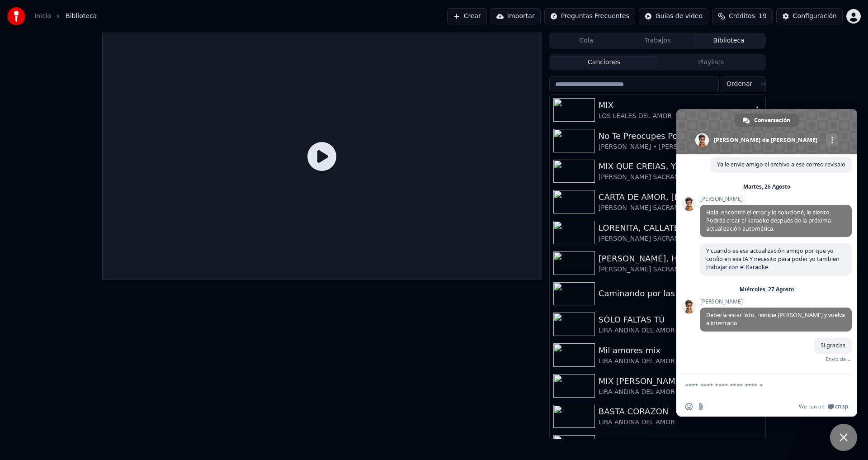 Image resolution: width=868 pixels, height=460 pixels. What do you see at coordinates (767, 290) in the screenshot?
I see `div: Miércoles, 27 Agosto` at bounding box center [767, 290].